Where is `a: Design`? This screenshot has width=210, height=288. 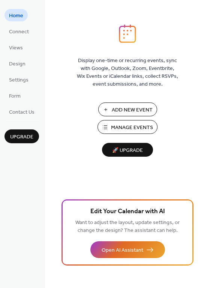
a: Design is located at coordinates (17, 63).